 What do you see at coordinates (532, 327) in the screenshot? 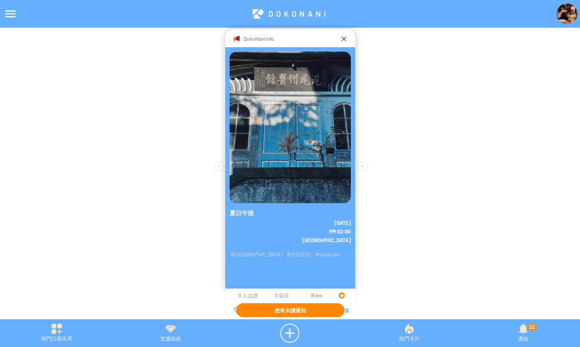
I see `div: 21` at bounding box center [532, 327].